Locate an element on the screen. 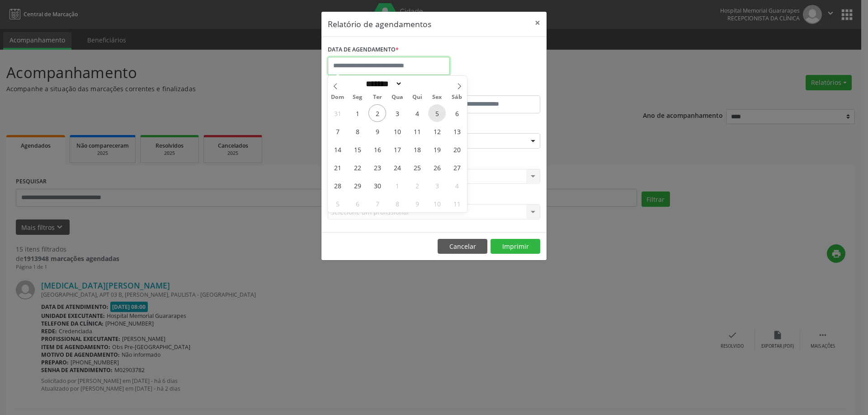 The image size is (868, 415). span: Setembro 26, 2025 is located at coordinates (437, 167).